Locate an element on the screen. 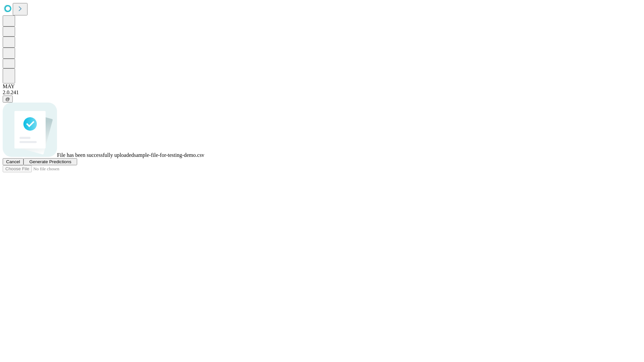  span: Generate Predictions is located at coordinates (50, 162).